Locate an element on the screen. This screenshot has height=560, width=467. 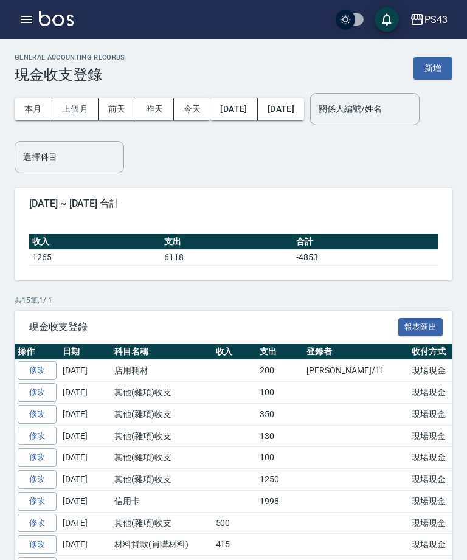
td: 6118 is located at coordinates (227, 257).